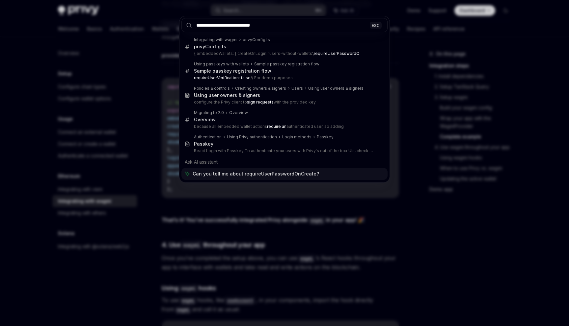 The width and height of the screenshot is (569, 326). Describe the element at coordinates (208, 137) in the screenshot. I see `div: Authentication` at that location.